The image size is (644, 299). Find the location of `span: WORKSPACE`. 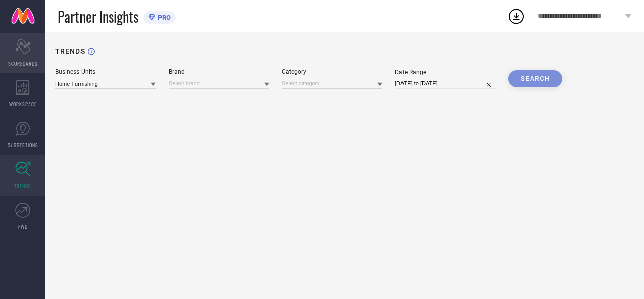

span: WORKSPACE is located at coordinates (22, 104).